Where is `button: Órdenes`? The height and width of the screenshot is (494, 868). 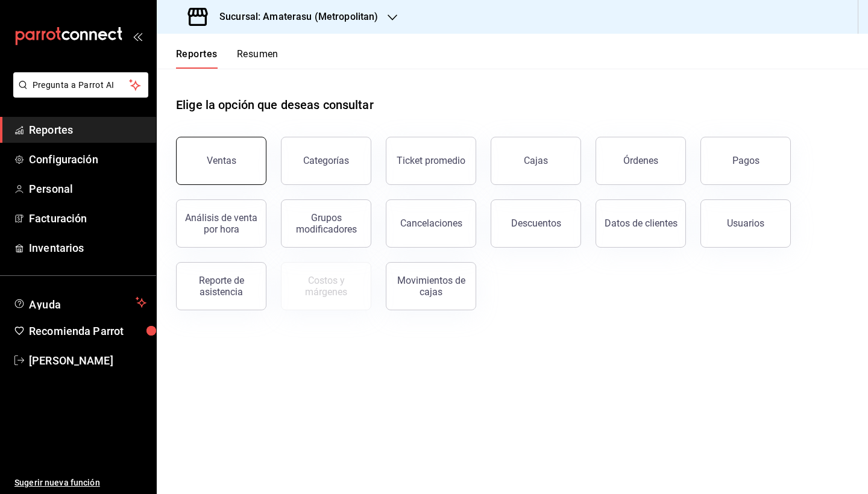
button: Órdenes is located at coordinates (641, 161).